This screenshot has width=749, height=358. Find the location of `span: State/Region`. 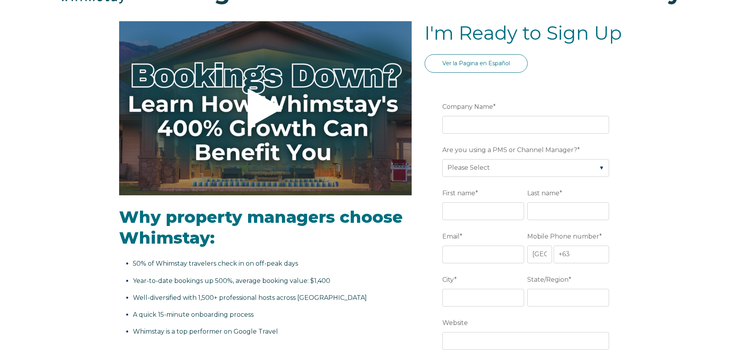

span: State/Region is located at coordinates (548, 280).